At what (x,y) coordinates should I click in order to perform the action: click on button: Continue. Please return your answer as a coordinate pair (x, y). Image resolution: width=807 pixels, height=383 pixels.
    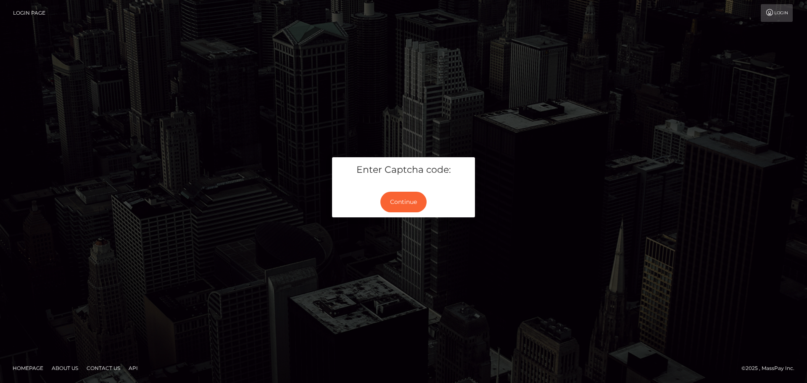
    Looking at the image, I should click on (403, 202).